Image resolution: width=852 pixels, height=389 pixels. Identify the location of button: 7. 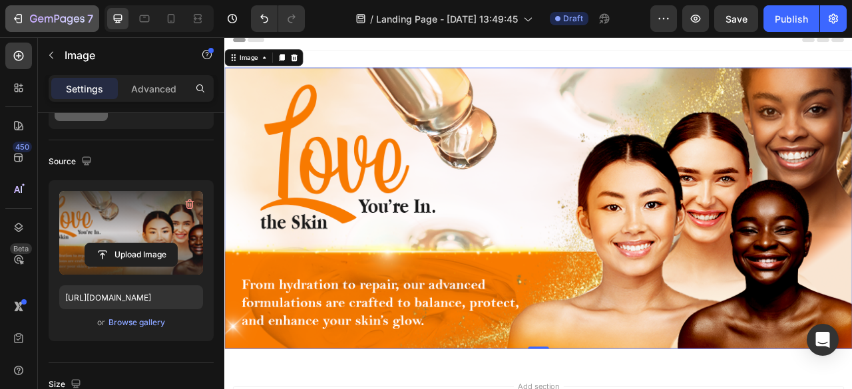
(52, 19).